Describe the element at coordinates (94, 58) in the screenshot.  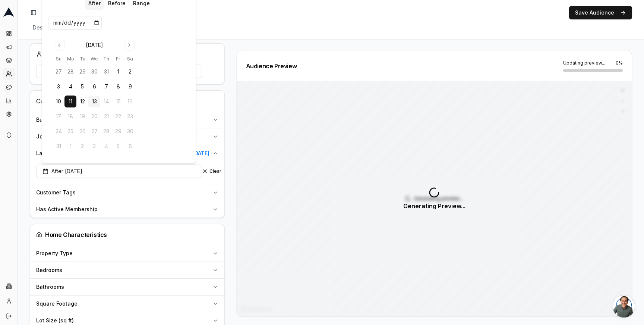
I see `th: Wednesday` at that location.